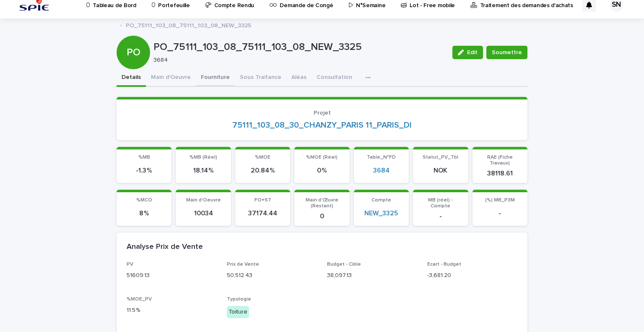  Describe the element at coordinates (322, 216) in the screenshot. I see `p: 0` at that location.